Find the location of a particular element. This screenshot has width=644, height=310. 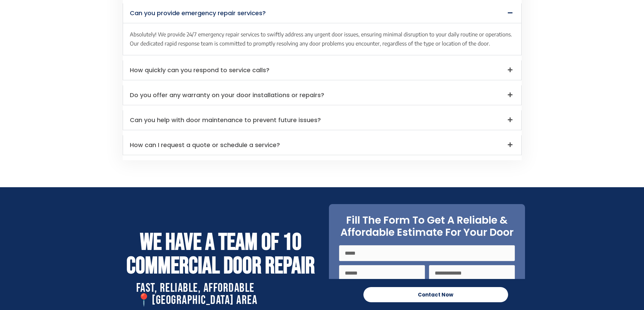

a: Do you offer any warranty on your door installations or repairs? is located at coordinates (227, 95).